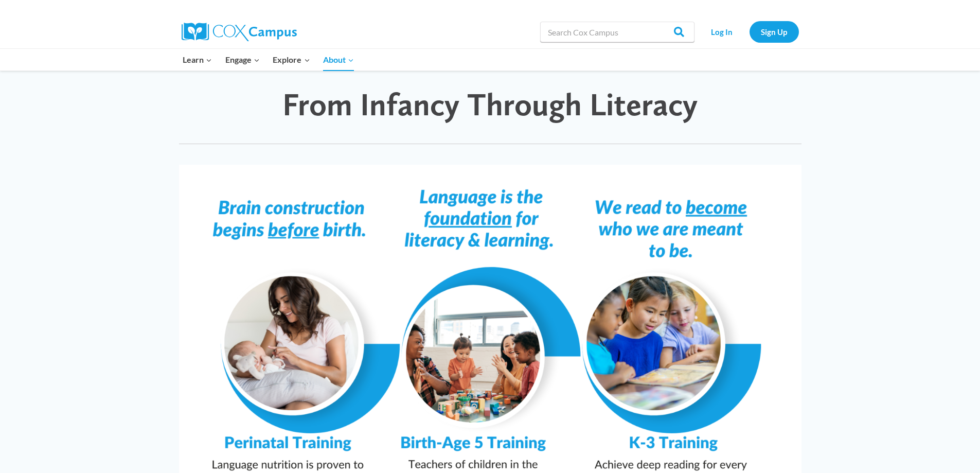 This screenshot has width=980, height=473. Describe the element at coordinates (490, 104) in the screenshot. I see `span: From Infancy Through Literacy` at that location.